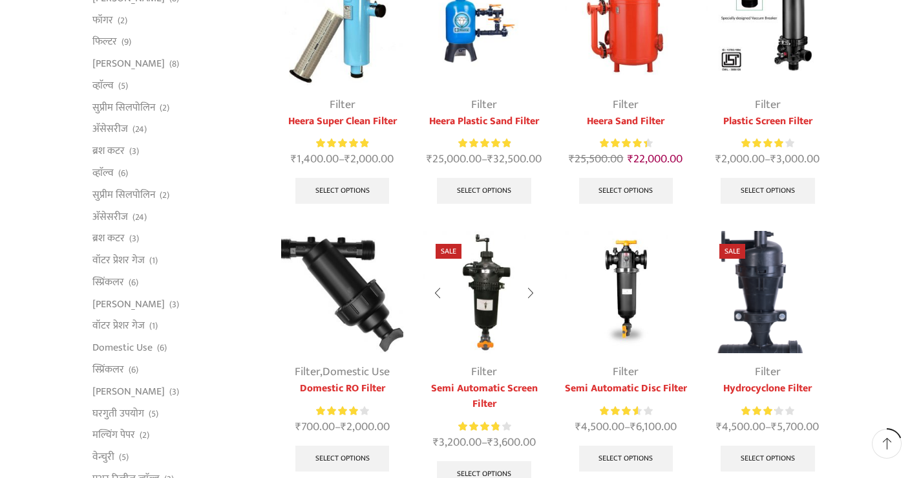 The height and width of the screenshot is (478, 921). What do you see at coordinates (342, 291) in the screenshot?
I see `img: Y-Type-Filter` at bounding box center [342, 291].